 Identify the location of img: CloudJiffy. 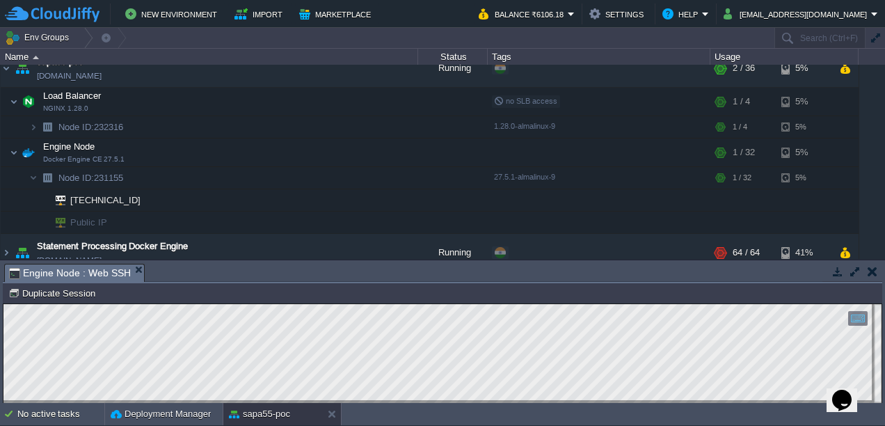
(52, 14).